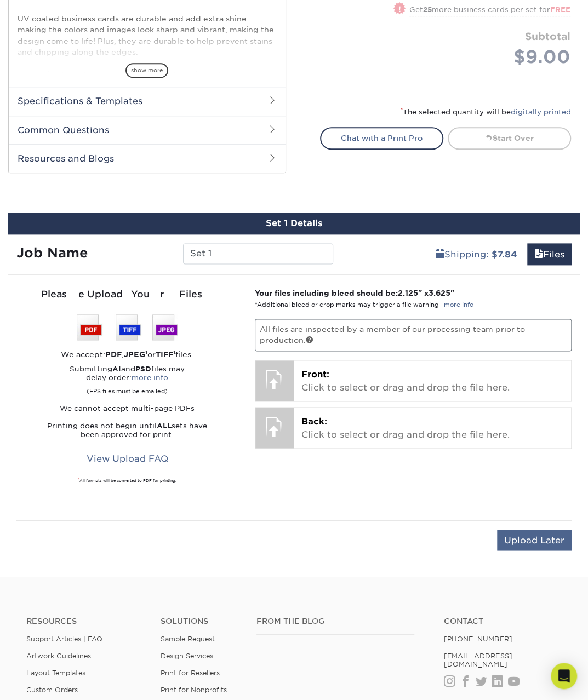  Describe the element at coordinates (143, 368) in the screenshot. I see `strong: PSD` at that location.